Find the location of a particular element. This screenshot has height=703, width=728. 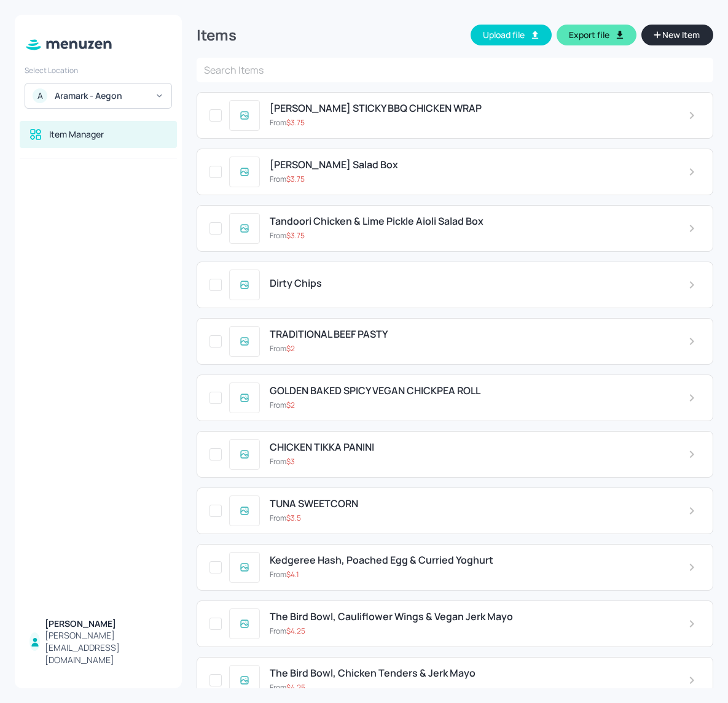

button: Upload file is located at coordinates (512, 35).